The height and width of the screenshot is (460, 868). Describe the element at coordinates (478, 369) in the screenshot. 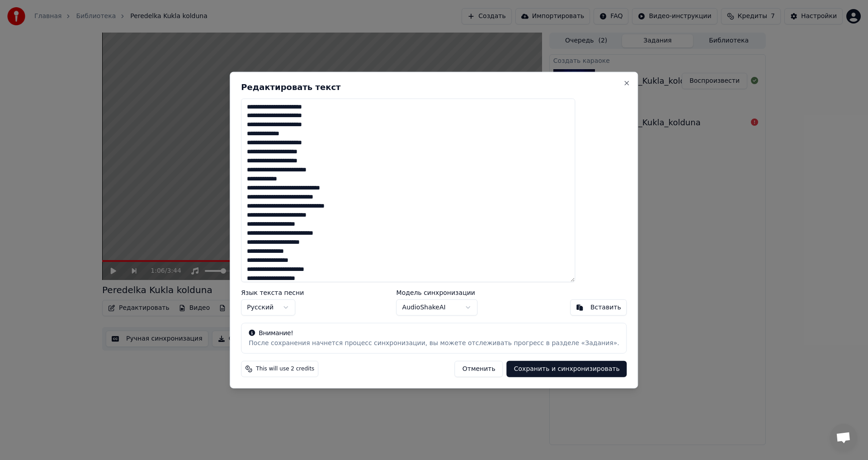

I see `button: Отменить` at that location.